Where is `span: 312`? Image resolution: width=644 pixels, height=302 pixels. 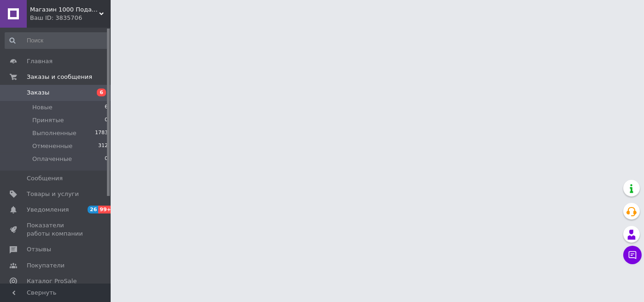 span: 312 is located at coordinates (103, 146).